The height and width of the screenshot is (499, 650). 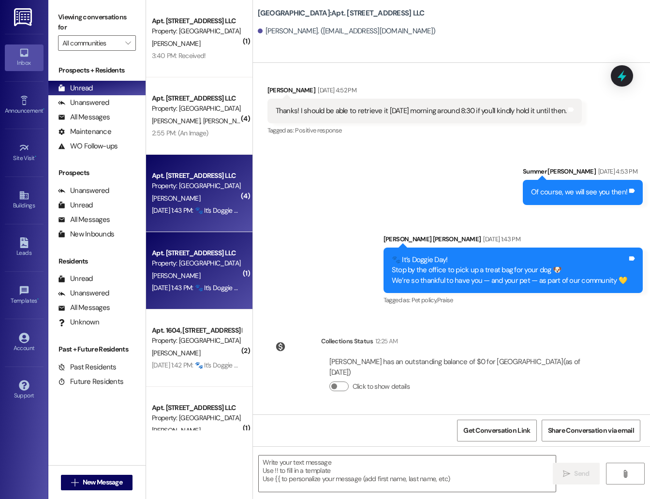 What do you see at coordinates (496, 430) in the screenshot?
I see `span: Get Conversation Link` at bounding box center [496, 430].